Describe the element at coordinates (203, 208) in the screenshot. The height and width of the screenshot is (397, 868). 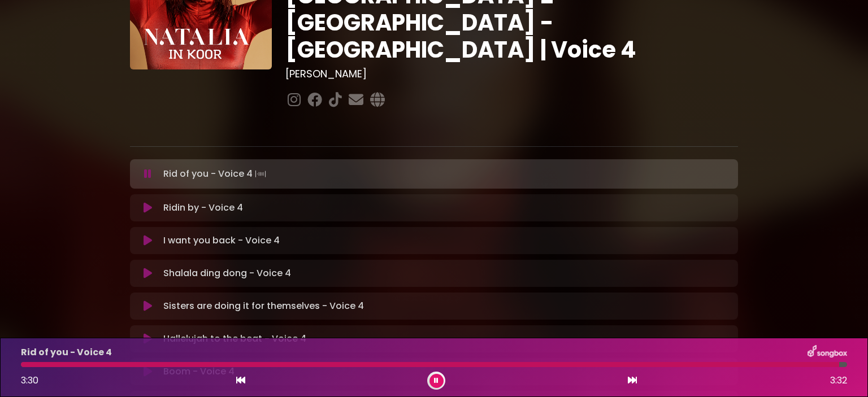
I see `p: Ridin by - Voice 4` at that location.